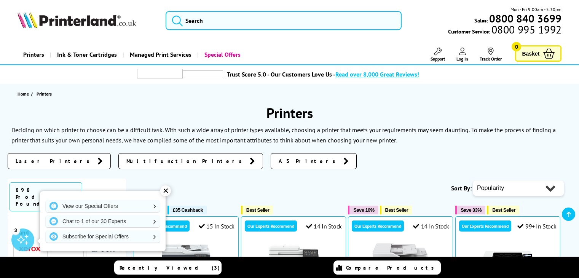  I want to click on a: Recently Viewed (3), so click(168, 267).